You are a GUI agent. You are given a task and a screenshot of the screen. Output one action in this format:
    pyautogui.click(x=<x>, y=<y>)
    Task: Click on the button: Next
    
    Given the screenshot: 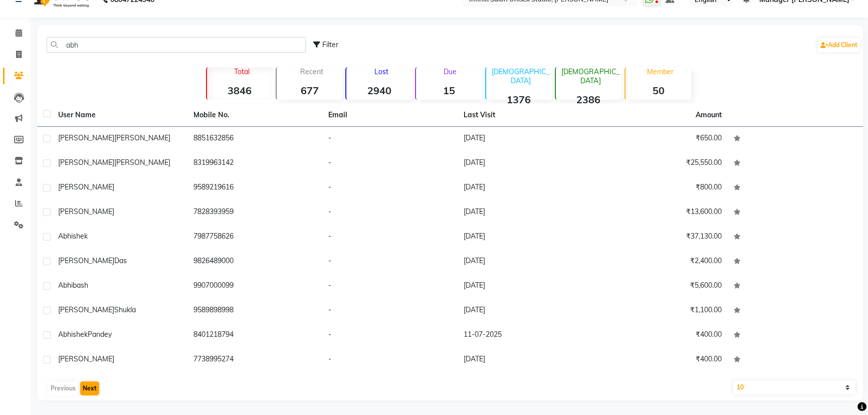 What is the action you would take?
    pyautogui.click(x=90, y=389)
    